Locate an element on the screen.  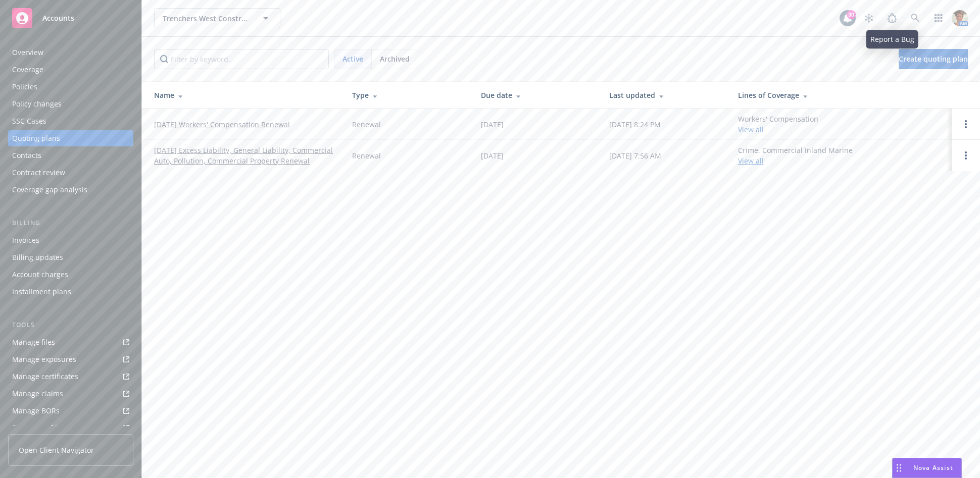
a: Switch app is located at coordinates (938, 18).